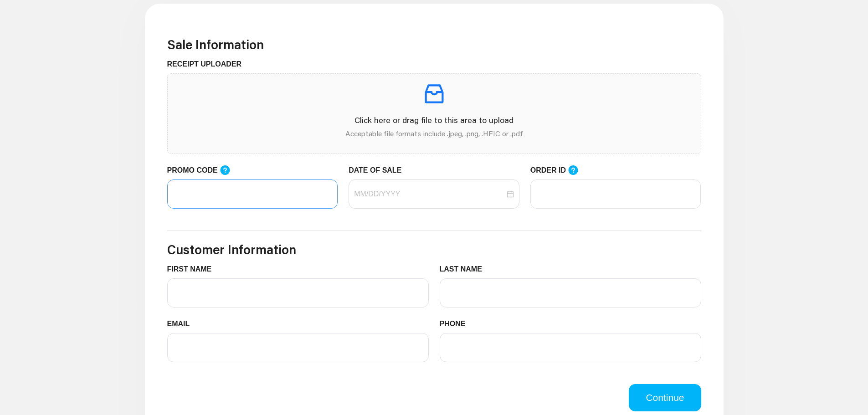  Describe the element at coordinates (193, 270) in the screenshot. I see `label: FIRST NAME` at that location.